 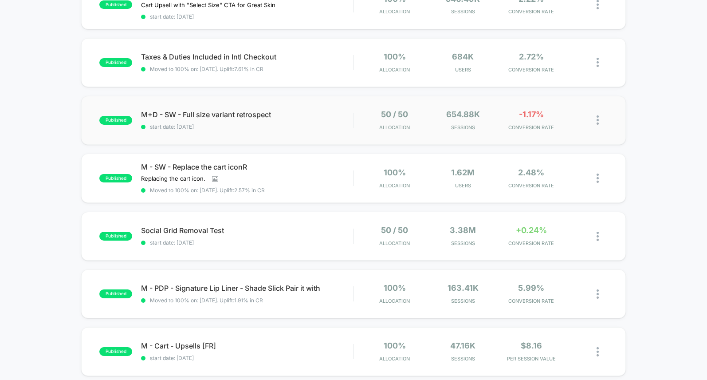 I want to click on span: M - SW - Replace the cart iconR, so click(x=247, y=167).